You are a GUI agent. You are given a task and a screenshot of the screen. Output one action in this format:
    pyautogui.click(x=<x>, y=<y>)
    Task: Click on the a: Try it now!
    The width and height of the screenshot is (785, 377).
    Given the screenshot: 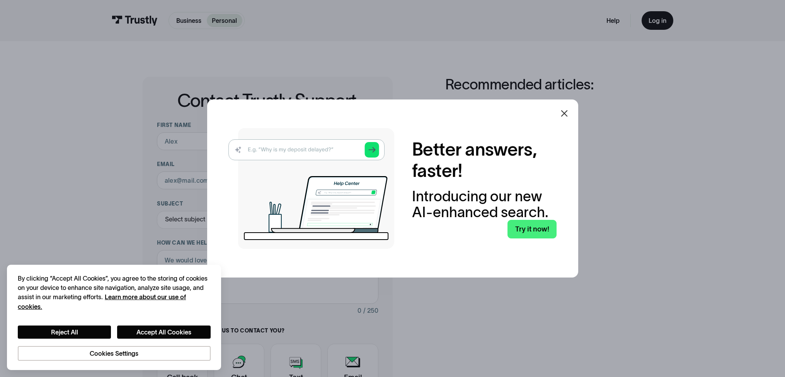 What is the action you would take?
    pyautogui.click(x=532, y=229)
    